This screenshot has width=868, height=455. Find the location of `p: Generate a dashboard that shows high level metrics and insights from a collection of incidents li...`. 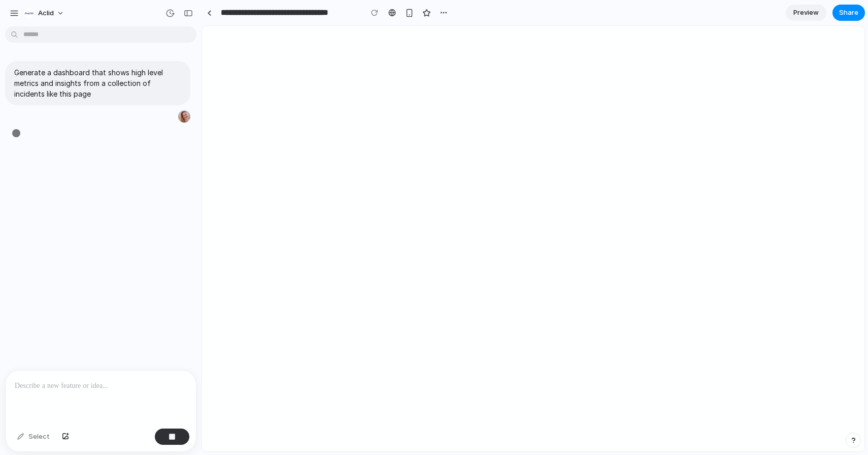

p: Generate a dashboard that shows high level metrics and insights from a collection of incidents li... is located at coordinates (98, 83).